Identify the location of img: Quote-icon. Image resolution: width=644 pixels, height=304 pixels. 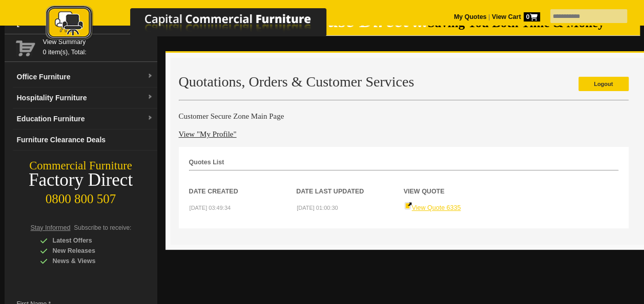
(408, 205).